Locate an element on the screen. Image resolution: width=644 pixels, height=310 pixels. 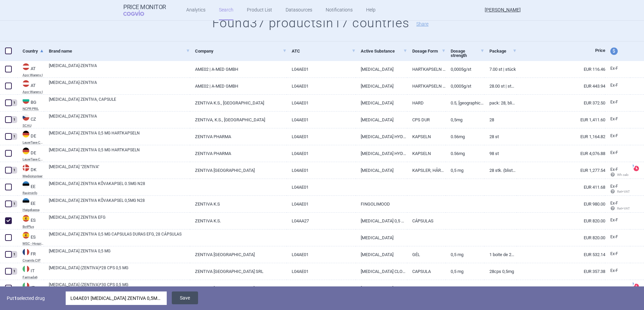
a: EUR 4,076.88 is located at coordinates (561, 153).